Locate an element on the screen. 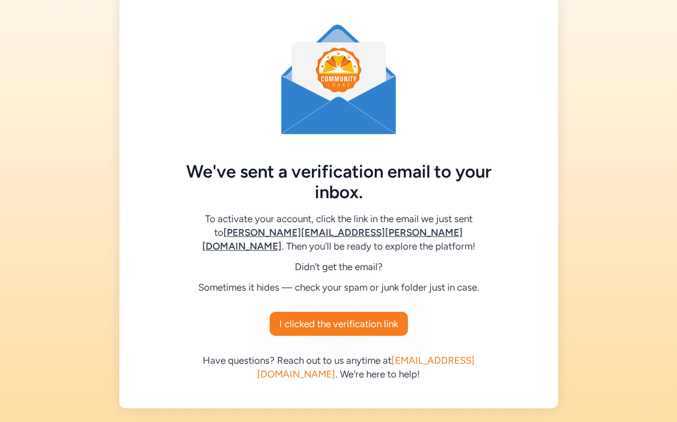 Image resolution: width=677 pixels, height=422 pixels. div: Have questions? Reach out to us anytime at . We're here to help! is located at coordinates (339, 367).